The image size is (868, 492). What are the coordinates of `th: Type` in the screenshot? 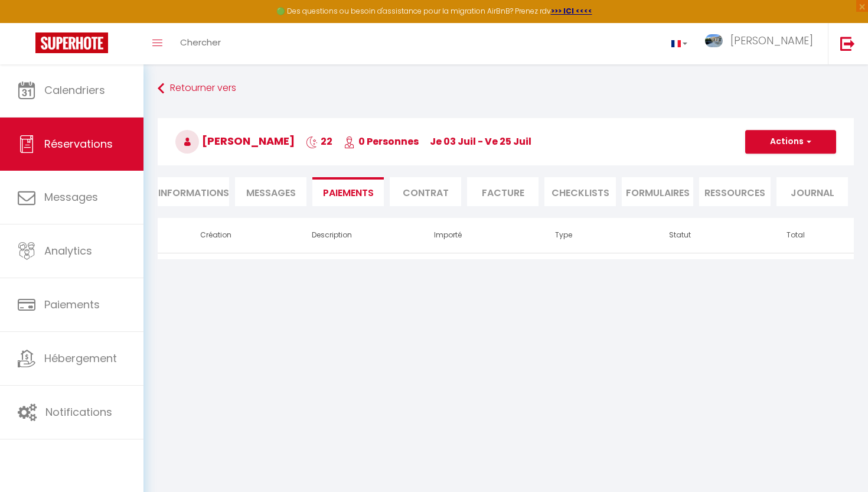 It's located at (564, 236).